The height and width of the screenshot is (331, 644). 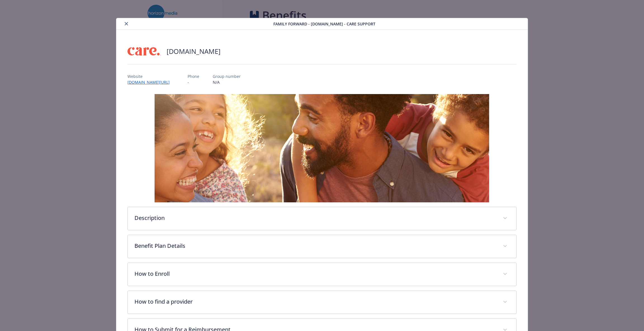 What do you see at coordinates (322, 274) in the screenshot?
I see `div: How to Enroll` at bounding box center [322, 274].